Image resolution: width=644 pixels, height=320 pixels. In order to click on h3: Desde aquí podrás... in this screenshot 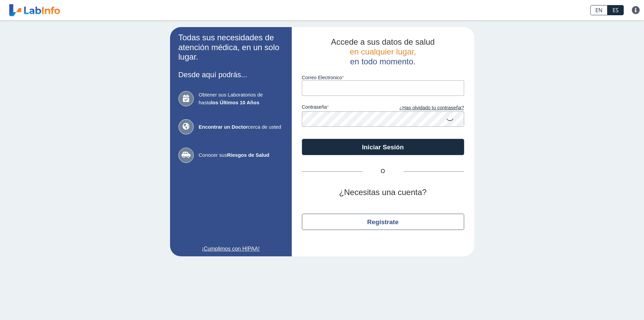, I will do `click(231, 75)`.